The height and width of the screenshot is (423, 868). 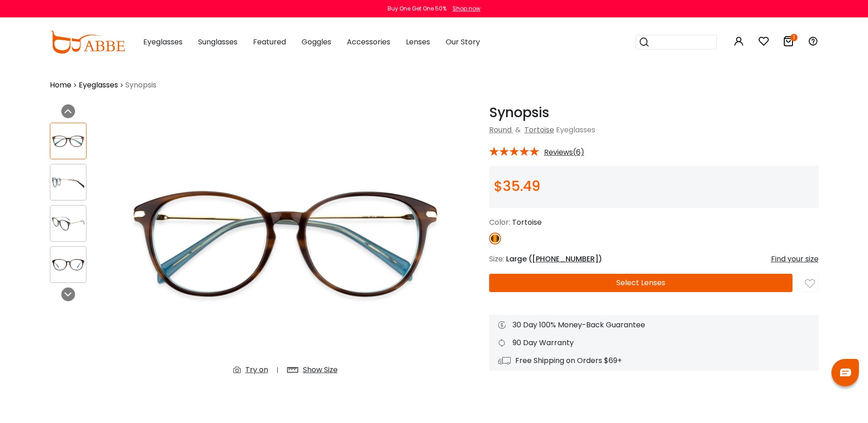 What do you see at coordinates (845, 372) in the screenshot?
I see `img: chat` at bounding box center [845, 372].